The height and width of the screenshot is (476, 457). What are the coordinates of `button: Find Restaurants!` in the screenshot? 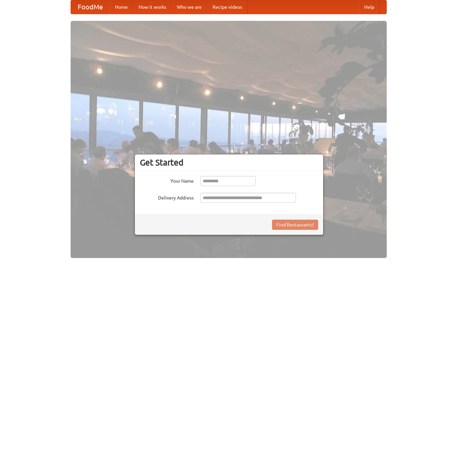 It's located at (295, 225).